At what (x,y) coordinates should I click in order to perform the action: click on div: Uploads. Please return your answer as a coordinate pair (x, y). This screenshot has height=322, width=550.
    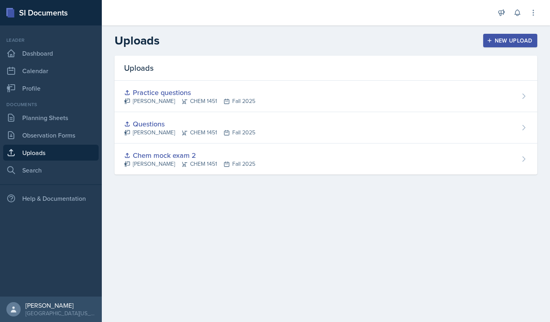
    Looking at the image, I should click on (326, 68).